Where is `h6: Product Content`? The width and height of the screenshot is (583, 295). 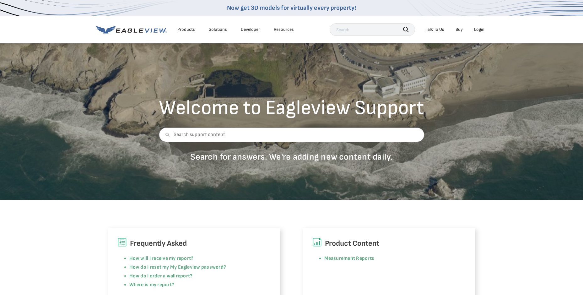
h6: Product Content is located at coordinates (389, 243).